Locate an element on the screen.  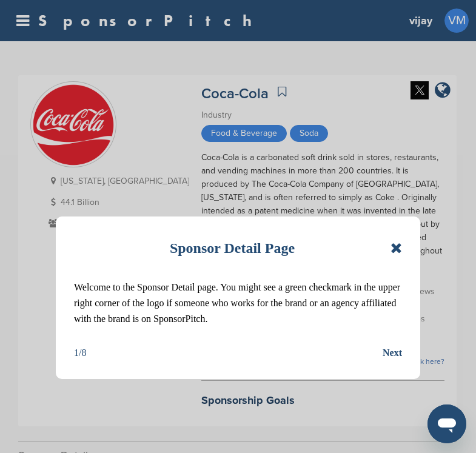
div: 1/8 is located at coordinates (80, 353).